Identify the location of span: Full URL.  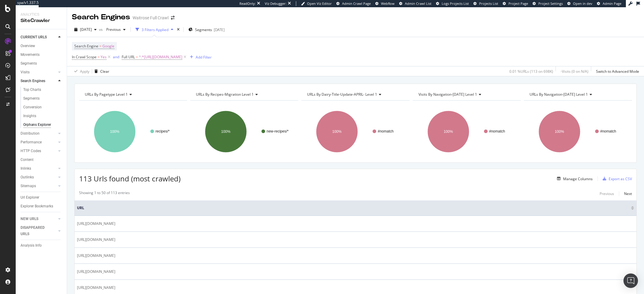
(128, 57).